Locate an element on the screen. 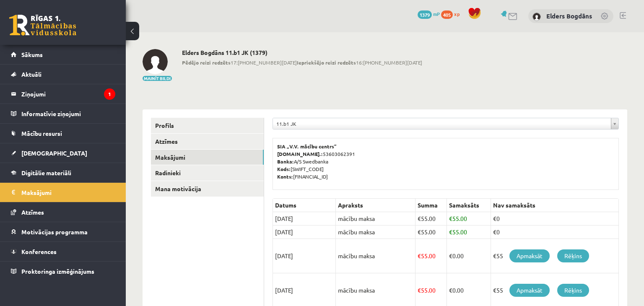  td: 0.00 is located at coordinates (469, 256).